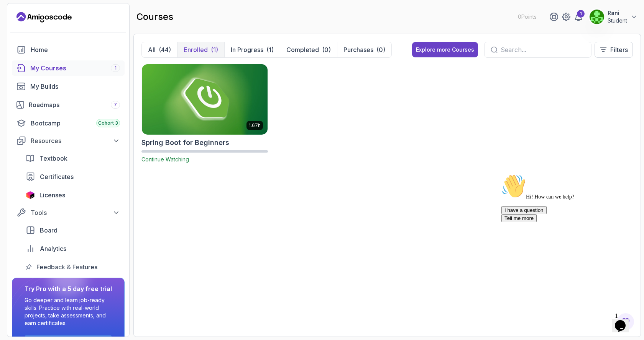  Describe the element at coordinates (155, 17) in the screenshot. I see `h2: courses` at that location.